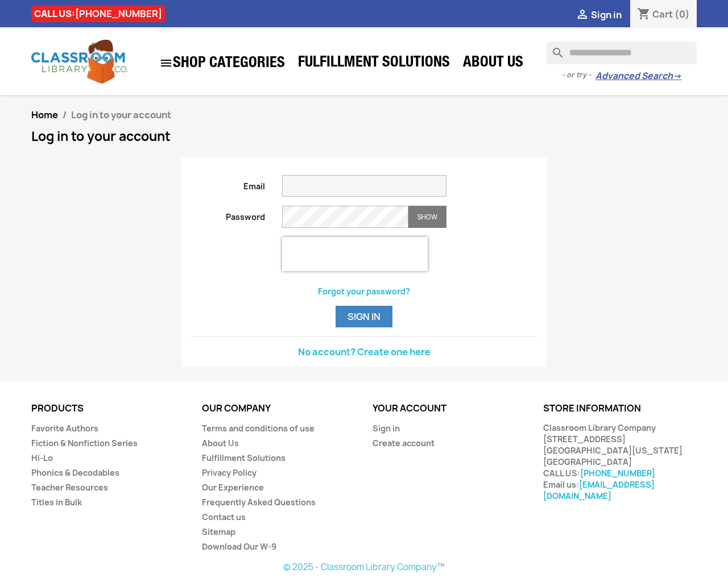 The image size is (728, 582). Describe the element at coordinates (644, 15) in the screenshot. I see `i: shopping_cart` at that location.